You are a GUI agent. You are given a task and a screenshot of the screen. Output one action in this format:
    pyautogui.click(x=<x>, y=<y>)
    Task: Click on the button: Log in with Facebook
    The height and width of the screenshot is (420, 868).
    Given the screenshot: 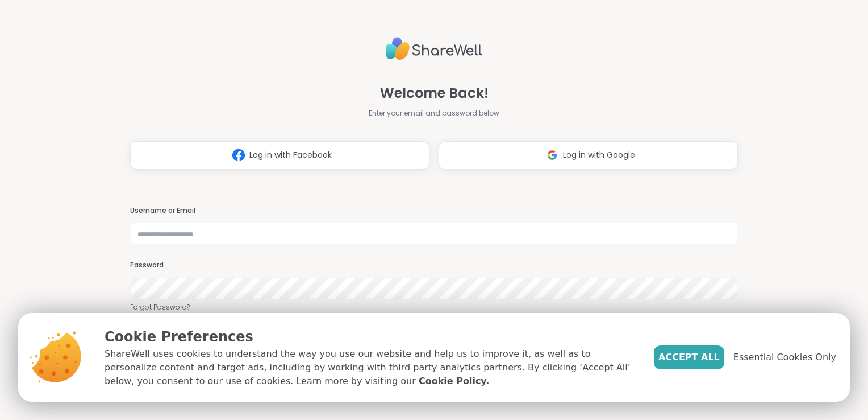 What is the action you would take?
    pyautogui.click(x=280, y=155)
    